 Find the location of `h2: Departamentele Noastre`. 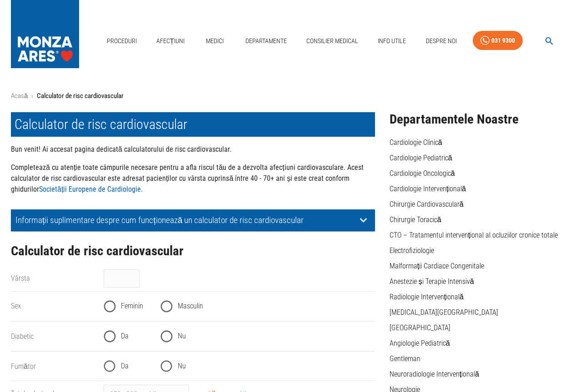

h2: Departamentele Noastre is located at coordinates (477, 120).